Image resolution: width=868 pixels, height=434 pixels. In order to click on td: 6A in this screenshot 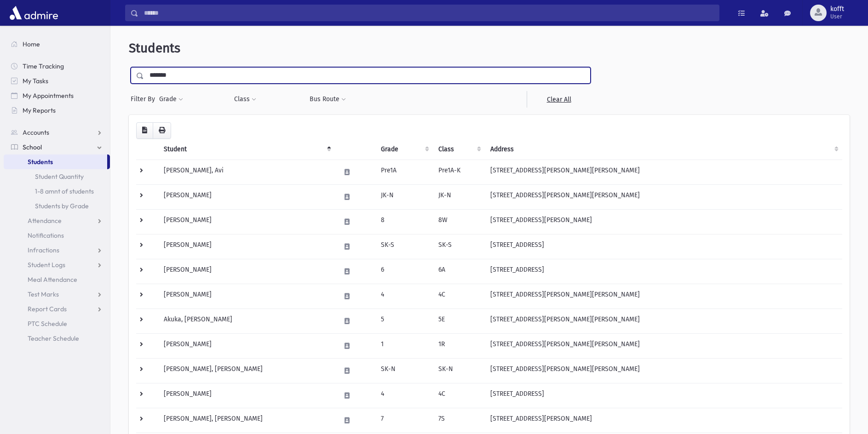, I will do `click(458, 271)`.